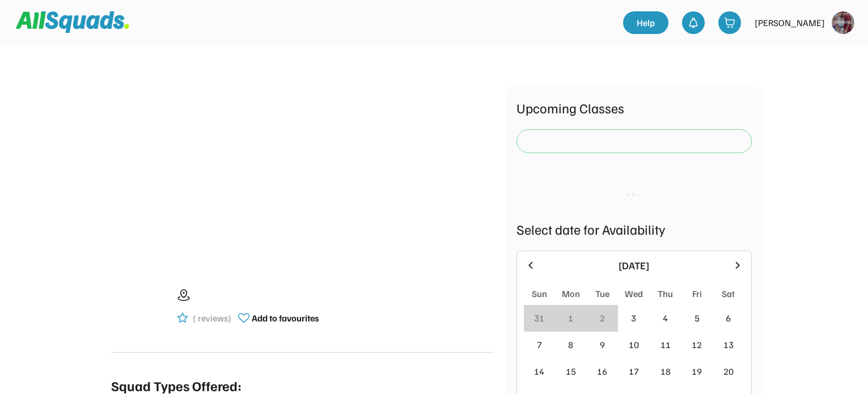 The width and height of the screenshot is (868, 394). Describe the element at coordinates (602, 293) in the screenshot. I see `div: Tue` at that location.